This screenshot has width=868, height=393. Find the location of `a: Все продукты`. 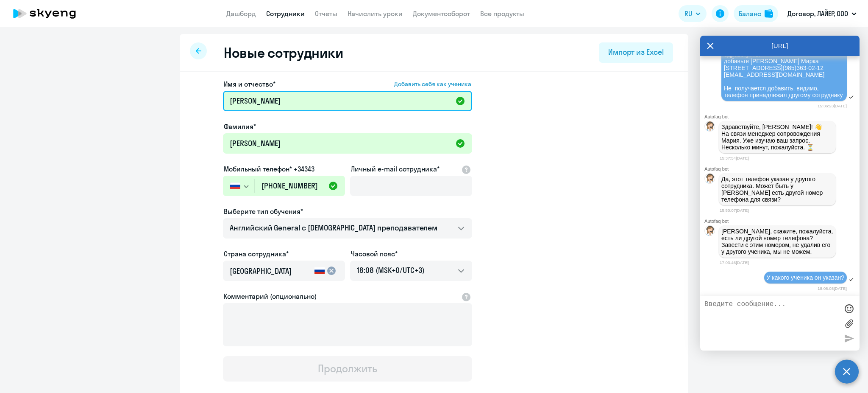

a: Все продукты is located at coordinates (502, 13).